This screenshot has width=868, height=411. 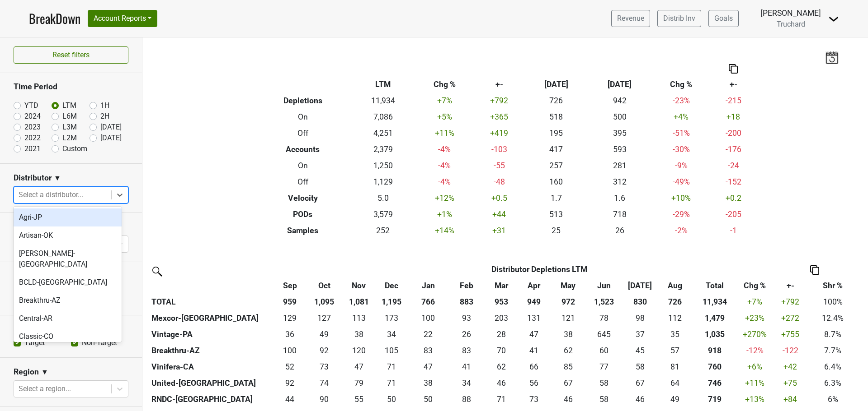 I want to click on td: 26, so click(x=620, y=230).